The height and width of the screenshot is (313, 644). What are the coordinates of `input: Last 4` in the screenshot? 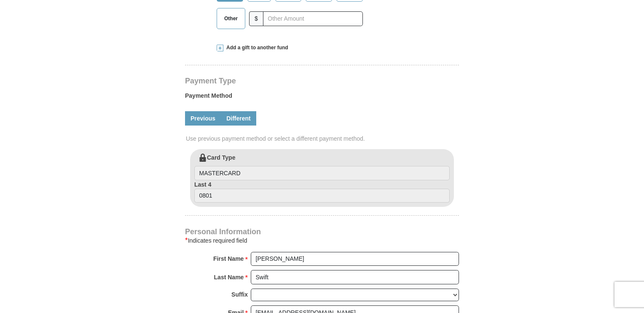 It's located at (322, 196).